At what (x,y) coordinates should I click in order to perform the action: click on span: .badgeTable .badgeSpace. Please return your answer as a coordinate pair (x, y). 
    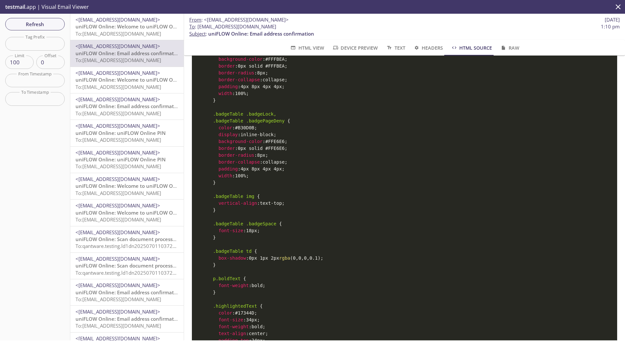
    Looking at the image, I should click on (245, 224).